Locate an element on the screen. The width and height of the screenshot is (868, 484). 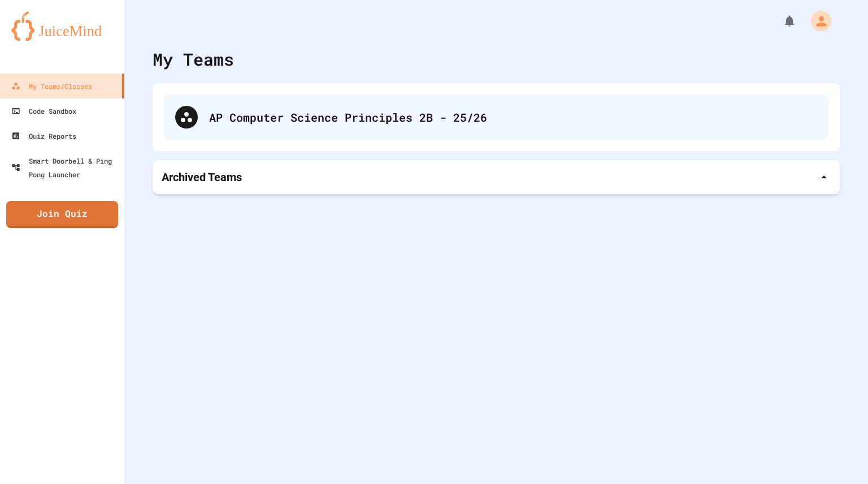
a: Join Quiz is located at coordinates (62, 214).